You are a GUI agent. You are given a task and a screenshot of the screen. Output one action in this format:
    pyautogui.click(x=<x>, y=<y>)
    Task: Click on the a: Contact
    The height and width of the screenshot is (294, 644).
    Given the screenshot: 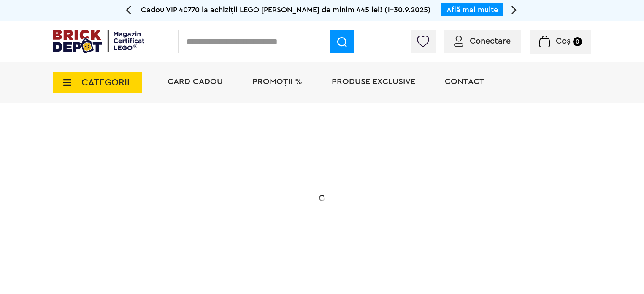 What is the action you would take?
    pyautogui.click(x=465, y=82)
    